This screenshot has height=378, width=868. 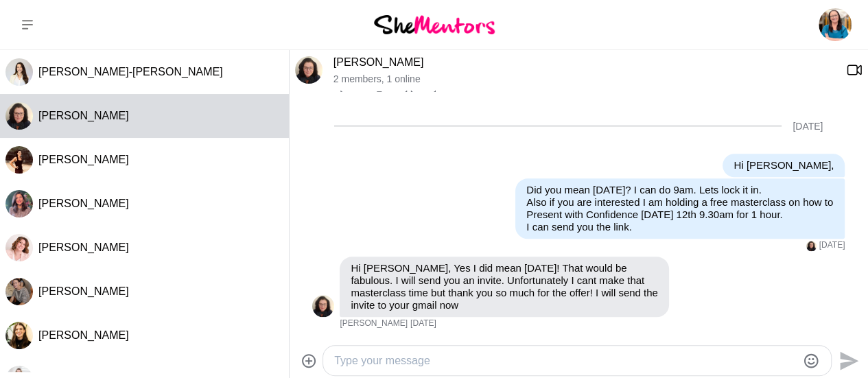 I want to click on div: Jane Hacquoil, so click(x=19, y=292).